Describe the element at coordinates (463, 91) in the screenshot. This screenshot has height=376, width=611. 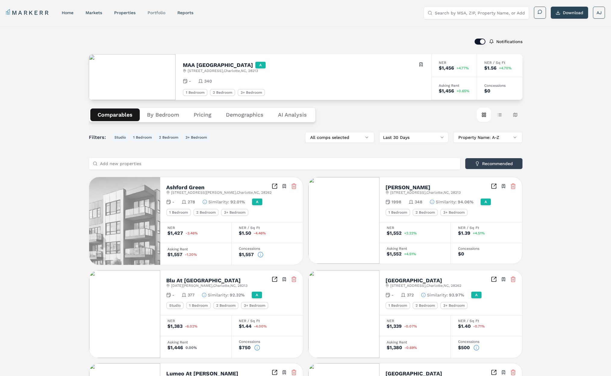
I see `span: +0.65%` at that location.